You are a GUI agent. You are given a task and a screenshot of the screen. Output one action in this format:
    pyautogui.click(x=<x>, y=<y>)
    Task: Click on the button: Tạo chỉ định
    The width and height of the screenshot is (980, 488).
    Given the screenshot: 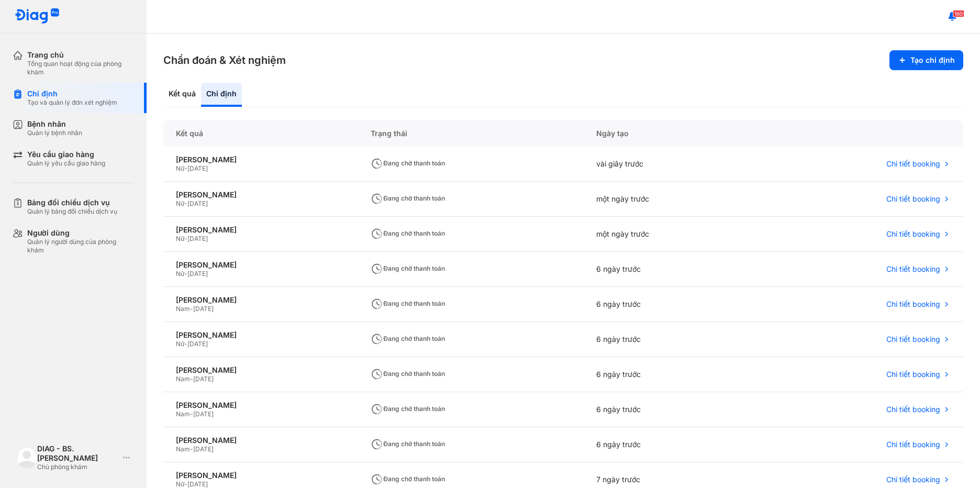 What is the action you would take?
    pyautogui.click(x=926, y=61)
    